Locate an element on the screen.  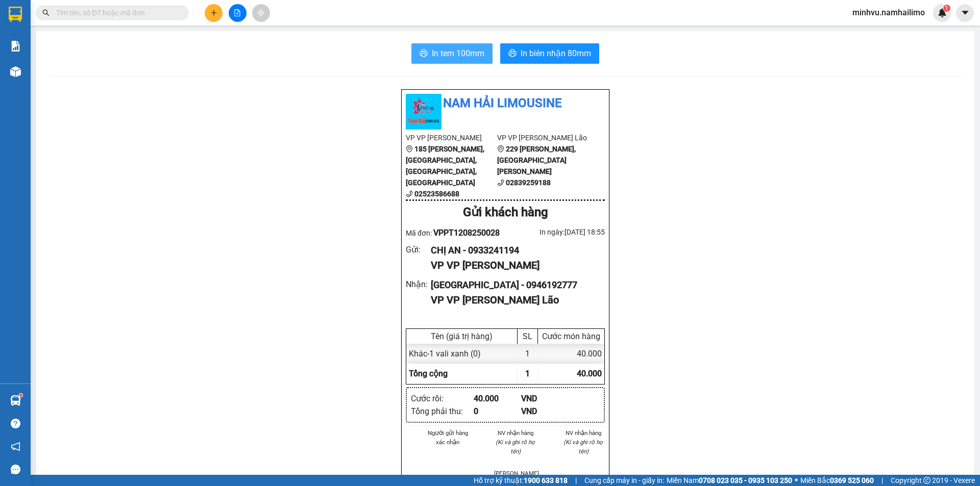
span: Miền Nam is located at coordinates (729, 481).